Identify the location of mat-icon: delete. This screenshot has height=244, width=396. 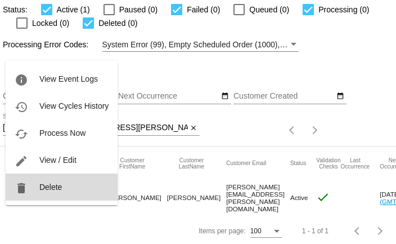
(21, 188).